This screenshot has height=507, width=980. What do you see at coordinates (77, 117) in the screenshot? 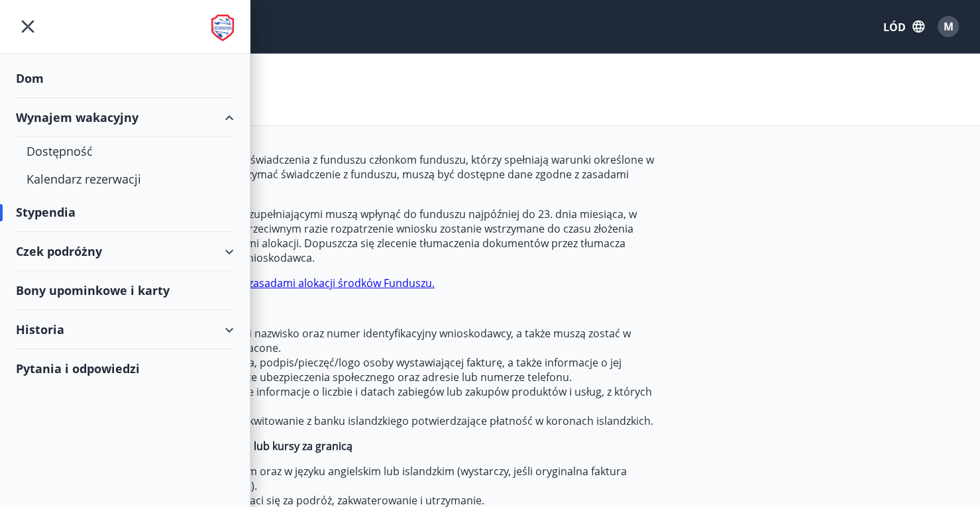
I see `font: Wynajem wakacyjny` at bounding box center [77, 117].